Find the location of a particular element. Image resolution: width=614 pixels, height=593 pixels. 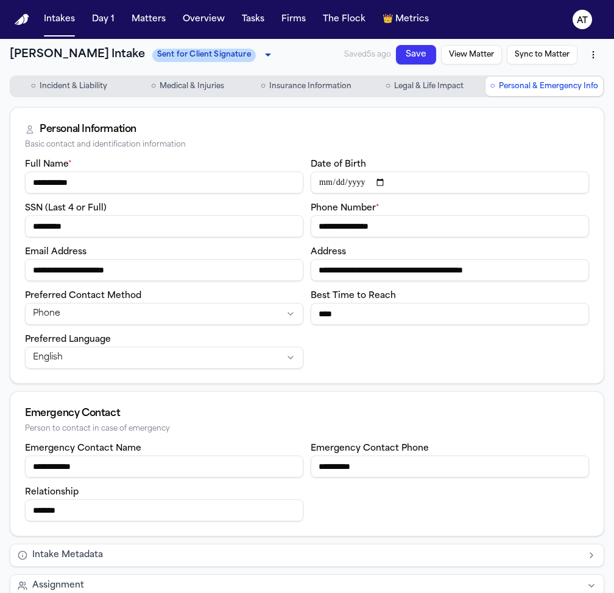

div: Basic contact and identification information is located at coordinates (307, 145).